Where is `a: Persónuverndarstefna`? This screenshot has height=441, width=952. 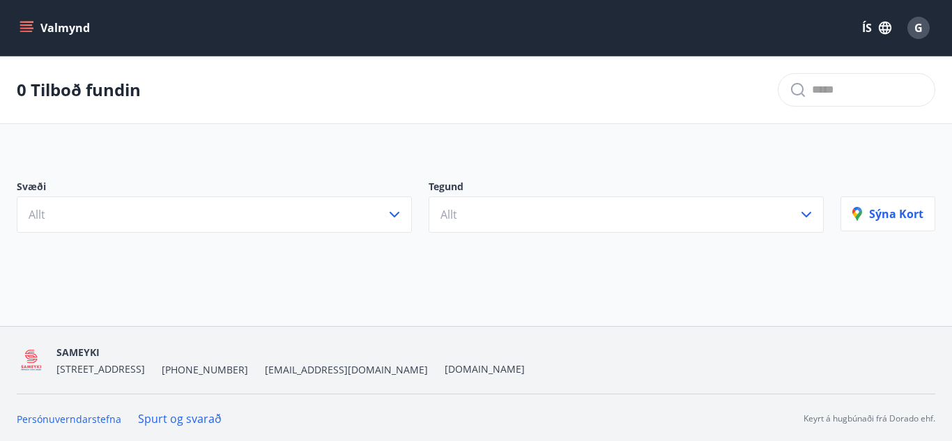
a: Persónuverndarstefna is located at coordinates (69, 419).